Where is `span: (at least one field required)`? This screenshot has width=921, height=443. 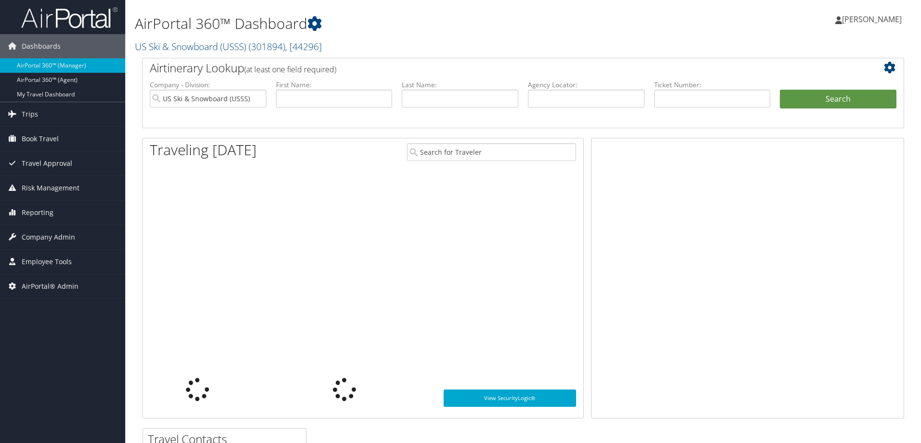
span: (at least one field required) is located at coordinates (290, 69).